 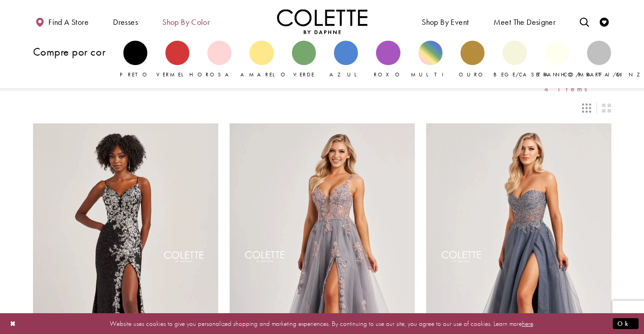 I want to click on div: Layout Controls, so click(x=322, y=108).